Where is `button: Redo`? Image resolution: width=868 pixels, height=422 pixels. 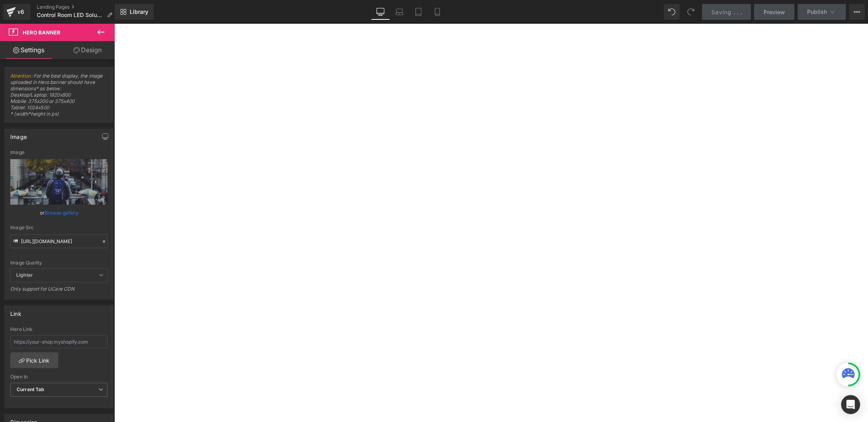
button: Redo is located at coordinates (691, 12).